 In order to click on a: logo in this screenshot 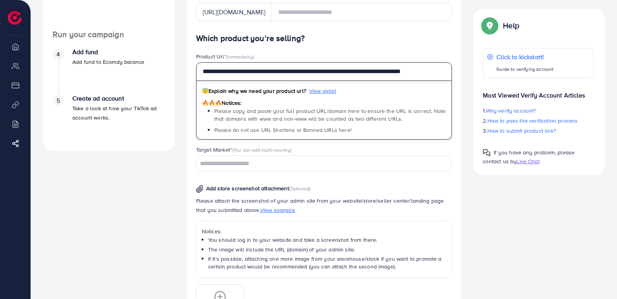, I will do `click(15, 18)`.